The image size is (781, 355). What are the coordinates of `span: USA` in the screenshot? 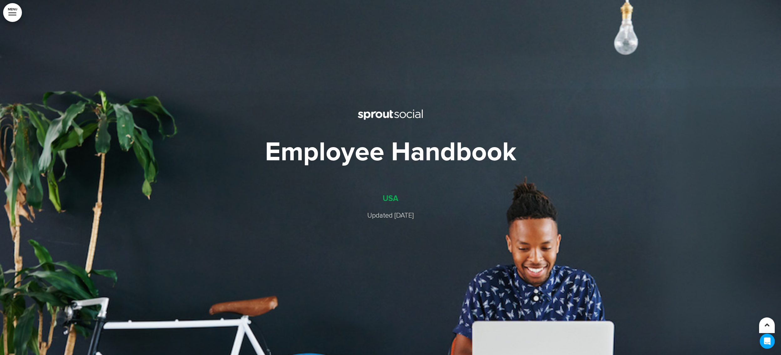 It's located at (391, 198).